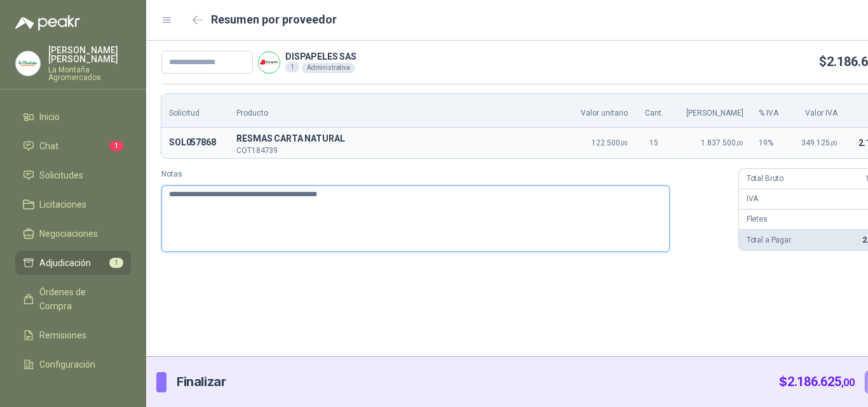 This screenshot has height=407, width=868. What do you see at coordinates (654, 111) in the screenshot?
I see `th: Cant.` at bounding box center [654, 111].